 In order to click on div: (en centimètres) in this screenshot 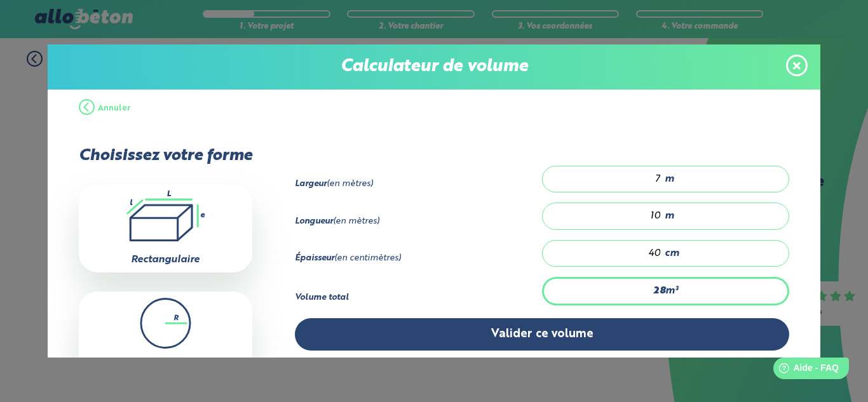, I will do `click(418, 258)`.